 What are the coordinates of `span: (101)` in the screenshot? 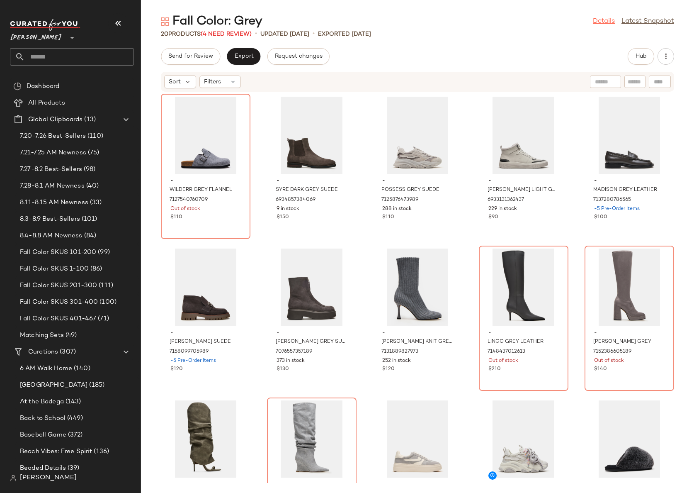 It's located at (89, 219).